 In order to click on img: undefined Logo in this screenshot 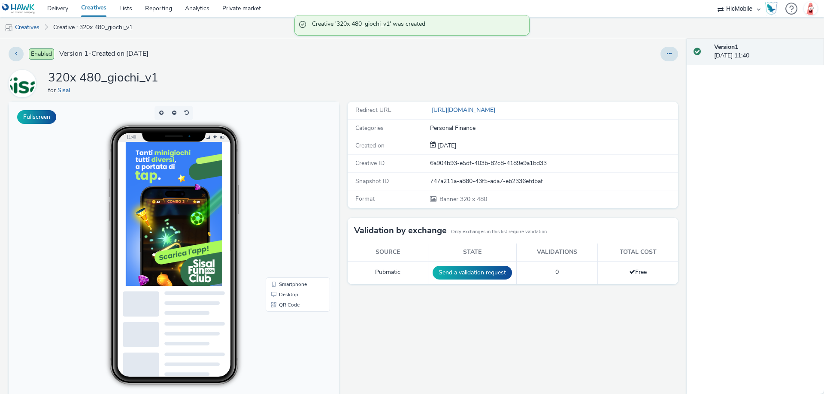, I will do `click(18, 9)`.